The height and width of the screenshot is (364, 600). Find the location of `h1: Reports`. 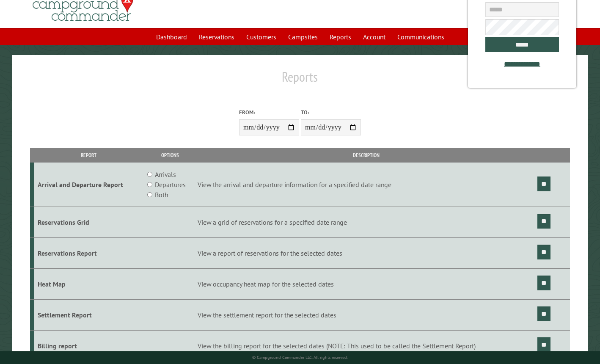

h1: Reports is located at coordinates (300, 80).